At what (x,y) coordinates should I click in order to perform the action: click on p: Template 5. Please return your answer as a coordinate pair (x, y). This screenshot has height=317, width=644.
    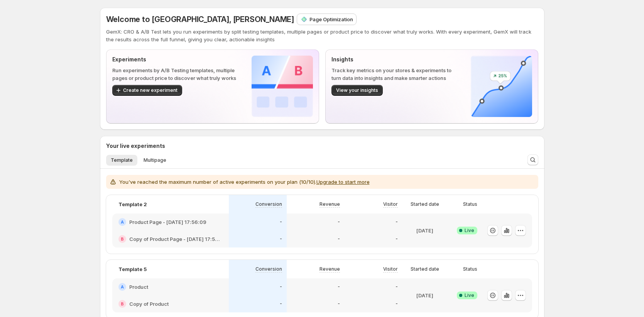
    Looking at the image, I should click on (132, 269).